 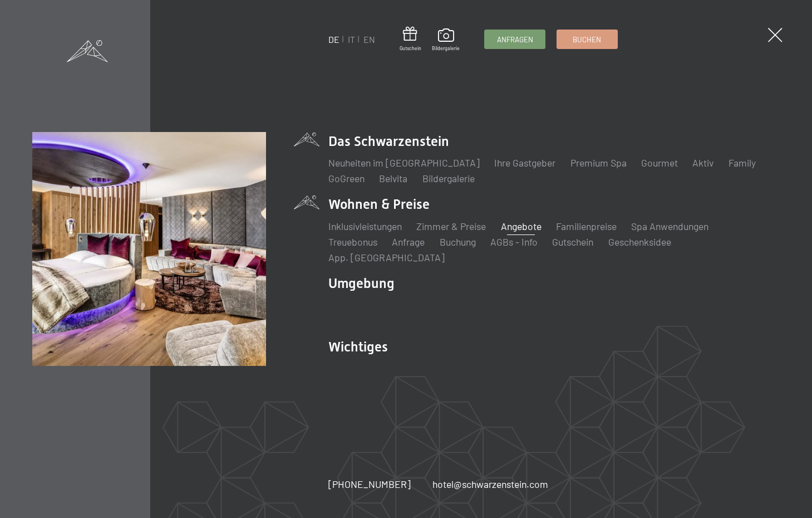 I want to click on a: GoGreen, so click(x=346, y=178).